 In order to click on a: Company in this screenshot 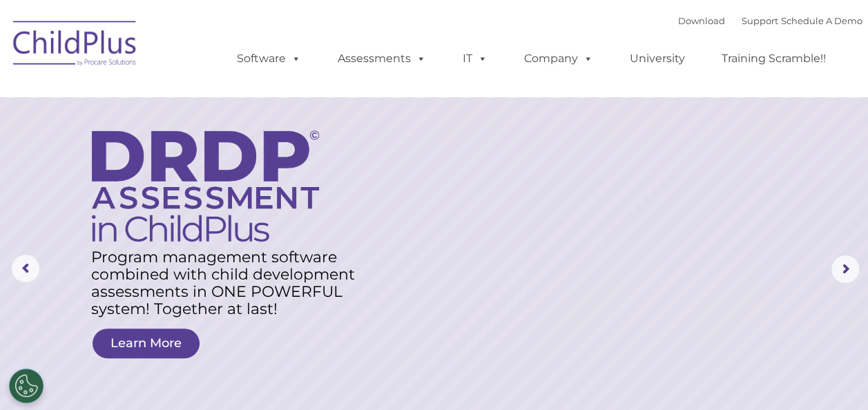, I will do `click(558, 59)`.